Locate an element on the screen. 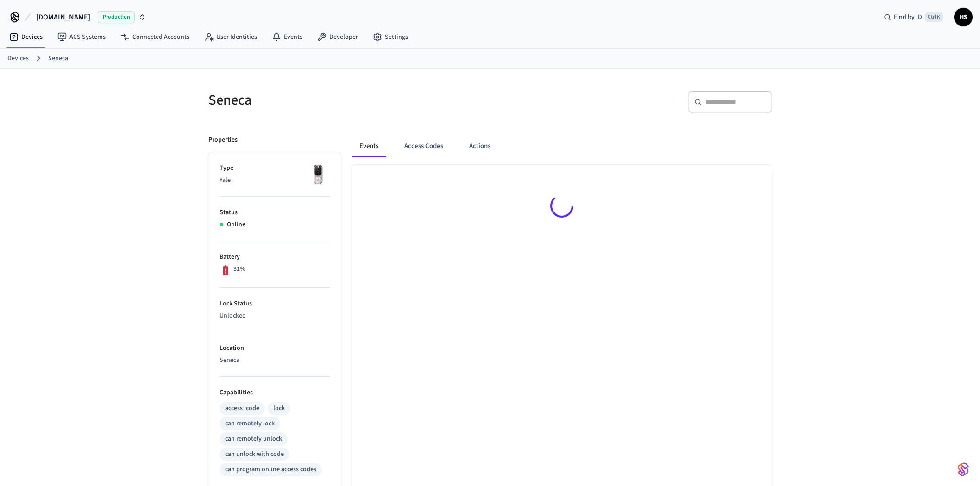 The width and height of the screenshot is (980, 486). p: Properties is located at coordinates (223, 140).